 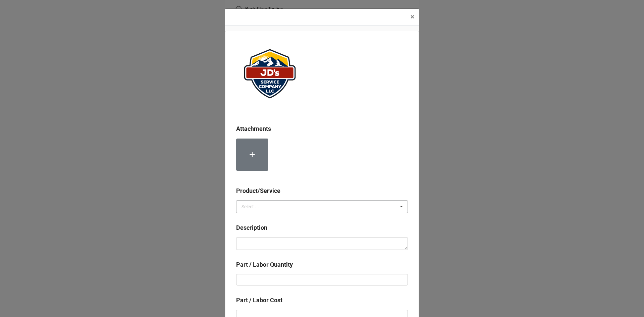 What do you see at coordinates (269, 74) in the screenshot?
I see `img: ePqffAuANl%2FJDServiceCoLogo_website.png` at bounding box center [269, 74].